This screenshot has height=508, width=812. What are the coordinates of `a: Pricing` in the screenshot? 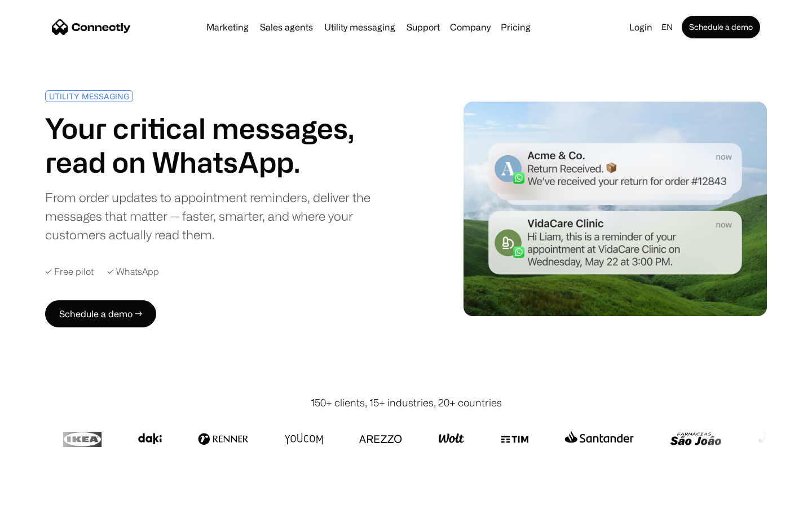 It's located at (516, 27).